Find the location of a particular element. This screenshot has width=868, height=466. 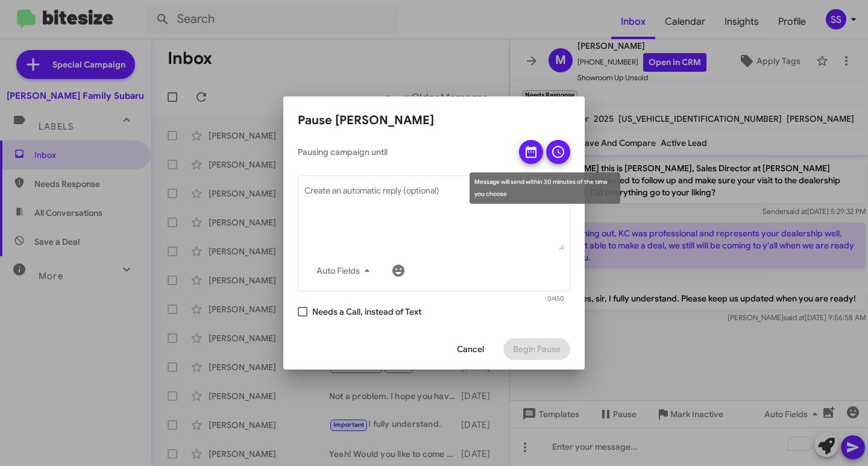

span: Cancel is located at coordinates (470, 349).